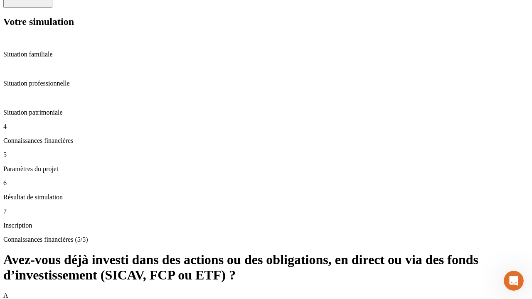 This screenshot has width=532, height=299. What do you see at coordinates (266, 169) in the screenshot?
I see `p: Paramètres du projet` at bounding box center [266, 169].